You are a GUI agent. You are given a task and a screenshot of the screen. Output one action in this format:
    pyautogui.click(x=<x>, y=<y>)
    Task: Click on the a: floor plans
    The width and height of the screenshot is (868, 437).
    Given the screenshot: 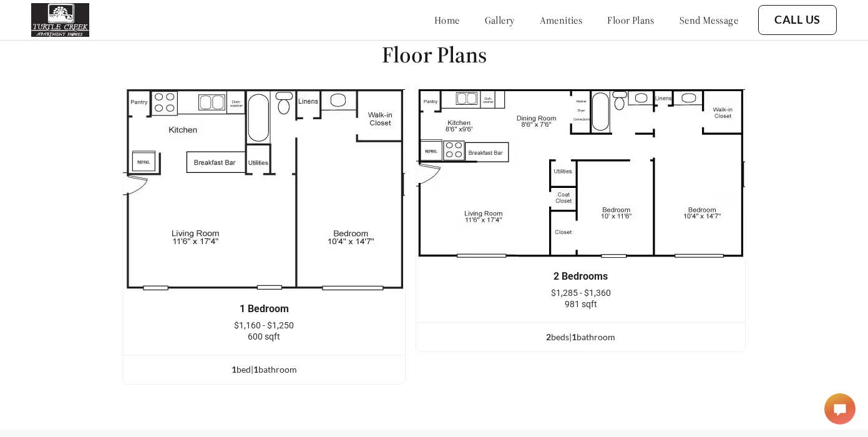 What is the action you would take?
    pyautogui.click(x=631, y=20)
    